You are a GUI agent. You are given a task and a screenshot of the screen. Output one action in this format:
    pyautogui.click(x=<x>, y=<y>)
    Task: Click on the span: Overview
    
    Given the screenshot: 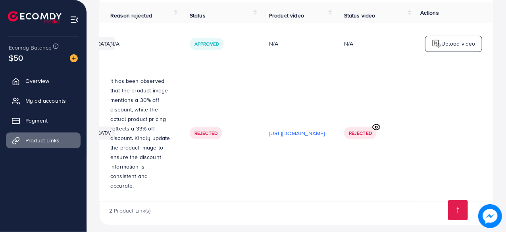 What is the action you would take?
    pyautogui.click(x=37, y=81)
    